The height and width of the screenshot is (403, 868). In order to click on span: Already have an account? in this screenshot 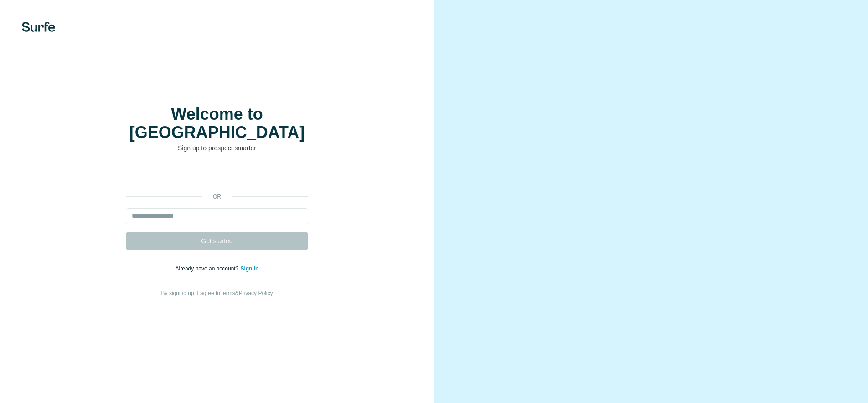, I will do `click(208, 269)`.